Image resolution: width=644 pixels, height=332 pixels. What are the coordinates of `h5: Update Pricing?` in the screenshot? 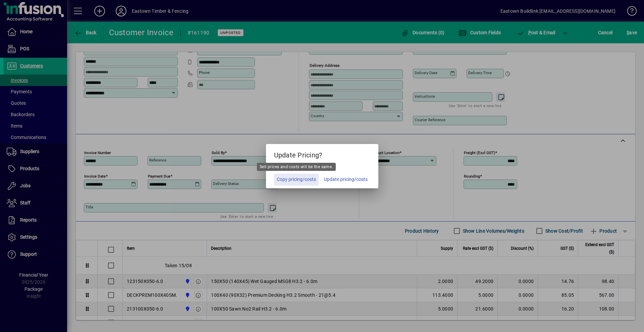 It's located at (322, 154).